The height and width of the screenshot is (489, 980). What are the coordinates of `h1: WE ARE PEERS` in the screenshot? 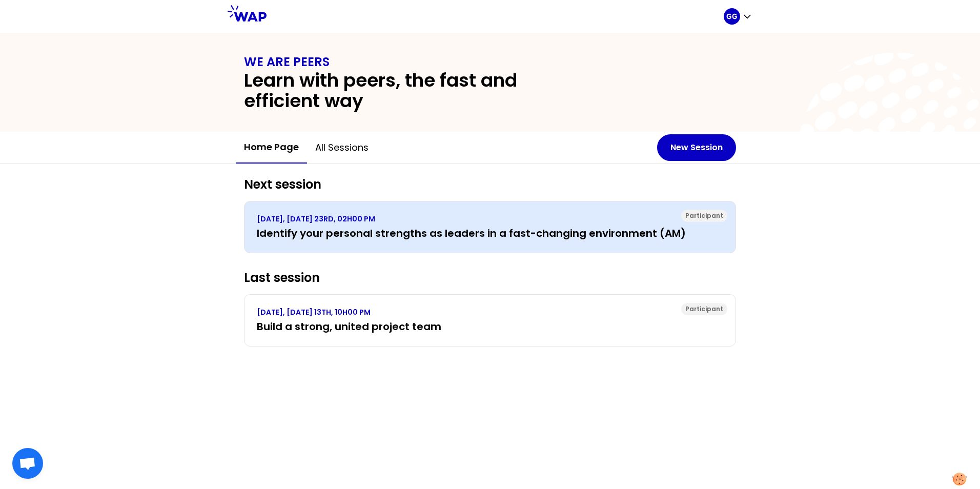 It's located at (490, 62).